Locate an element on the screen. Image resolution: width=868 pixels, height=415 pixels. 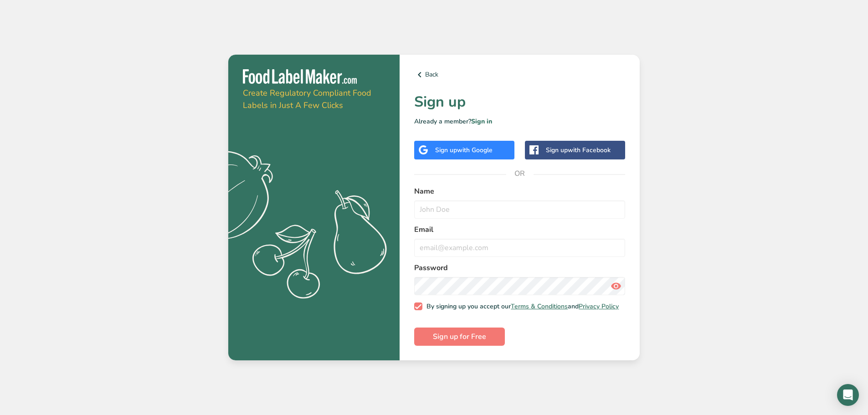
a: Back is located at coordinates (519, 75).